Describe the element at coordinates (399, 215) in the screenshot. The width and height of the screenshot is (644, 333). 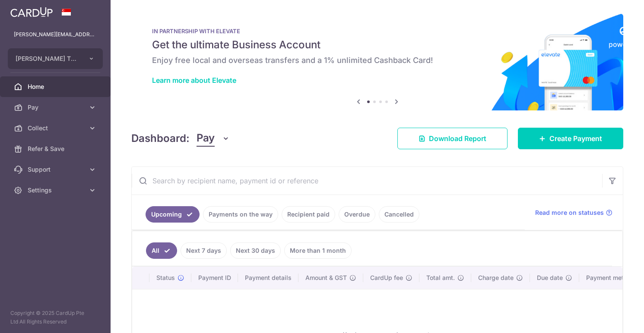
I see `a: Cancelled` at that location.